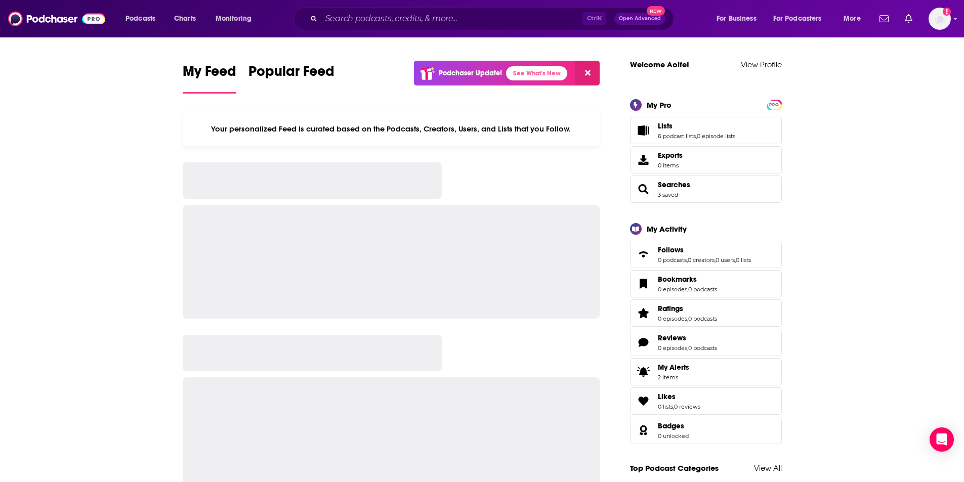 This screenshot has height=482, width=964. What do you see at coordinates (687, 407) in the screenshot?
I see `a: 0 reviews` at bounding box center [687, 407].